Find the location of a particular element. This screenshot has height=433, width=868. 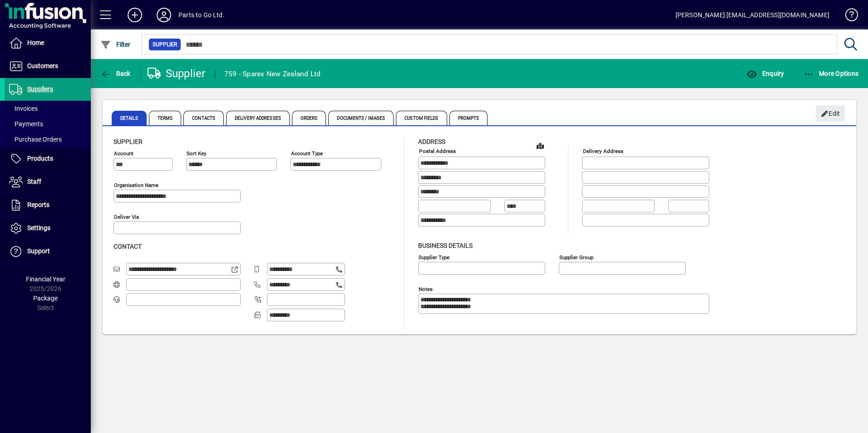

span: Details is located at coordinates (129, 118).